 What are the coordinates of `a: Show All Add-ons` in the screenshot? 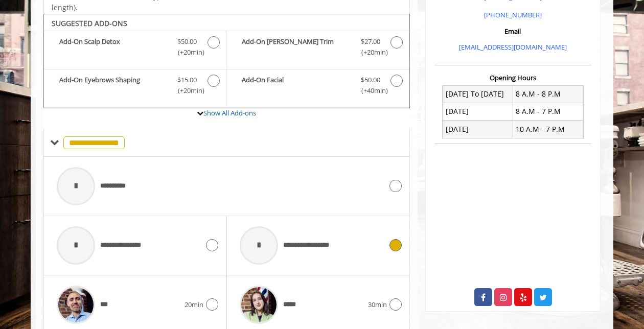 It's located at (229, 113).